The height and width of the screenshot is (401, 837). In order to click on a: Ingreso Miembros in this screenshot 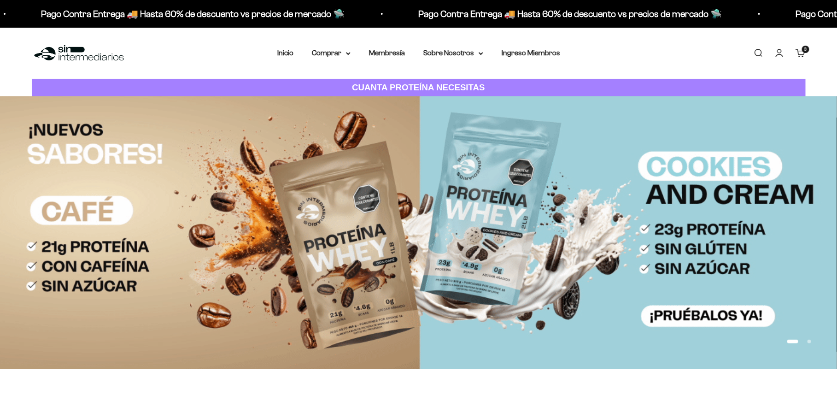, I will do `click(530, 52)`.